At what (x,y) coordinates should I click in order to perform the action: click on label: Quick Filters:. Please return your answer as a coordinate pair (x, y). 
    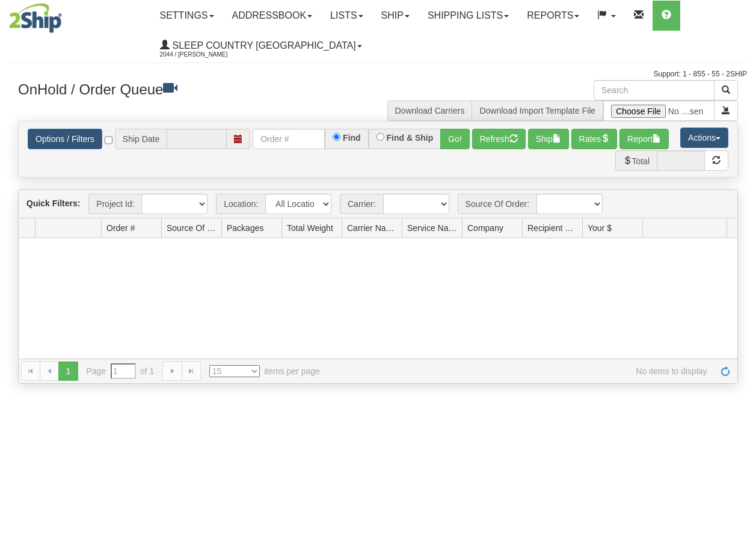
    Looking at the image, I should click on (53, 204).